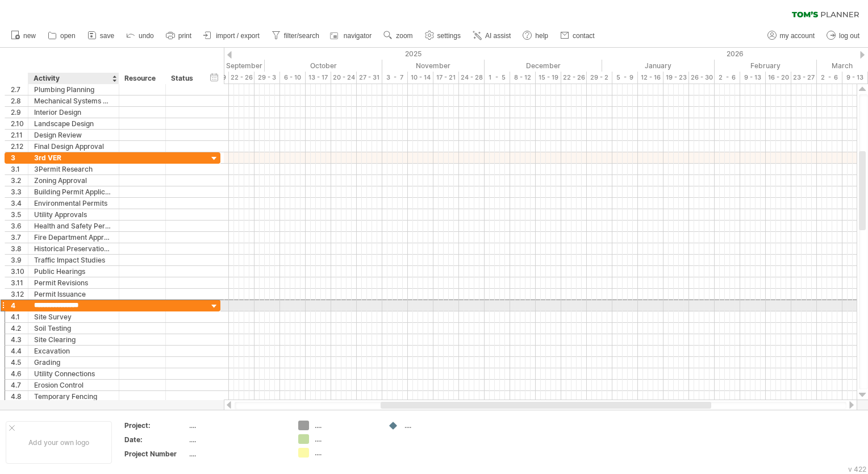 This screenshot has width=868, height=474. What do you see at coordinates (19, 123) in the screenshot?
I see `div: 2.10` at bounding box center [19, 123].